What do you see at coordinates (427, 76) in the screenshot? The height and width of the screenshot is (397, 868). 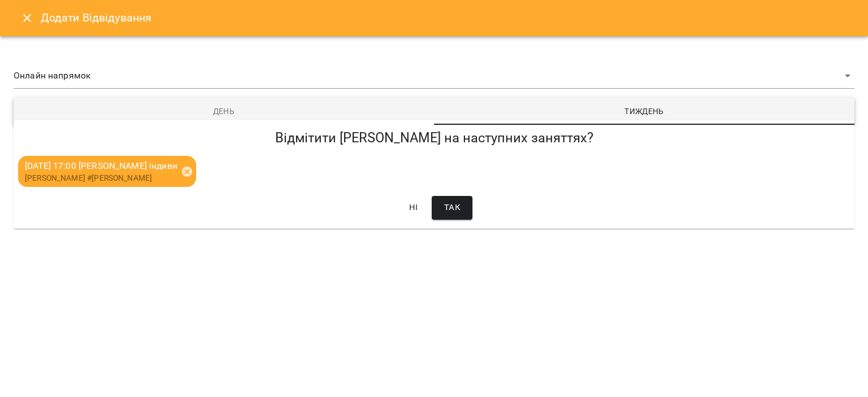 I see `span: Онлайн напрямок` at bounding box center [427, 76].